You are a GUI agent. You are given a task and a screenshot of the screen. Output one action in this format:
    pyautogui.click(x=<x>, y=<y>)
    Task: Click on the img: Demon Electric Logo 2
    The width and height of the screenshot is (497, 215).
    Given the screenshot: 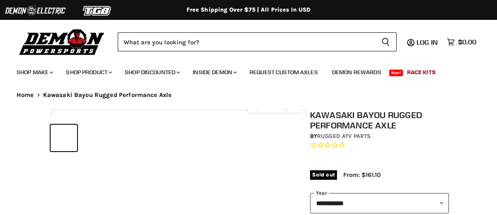 What is the action you would take?
    pyautogui.click(x=35, y=11)
    